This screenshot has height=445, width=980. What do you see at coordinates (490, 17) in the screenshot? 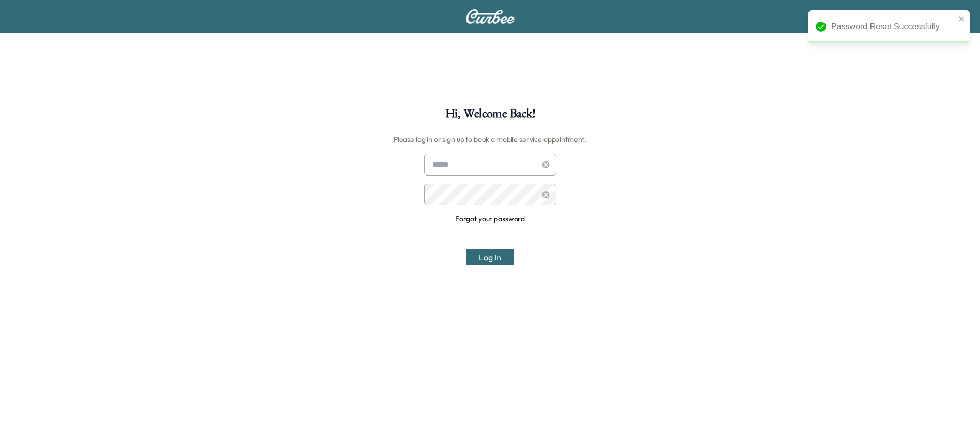
I see `img: Curbee Logo` at bounding box center [490, 17].